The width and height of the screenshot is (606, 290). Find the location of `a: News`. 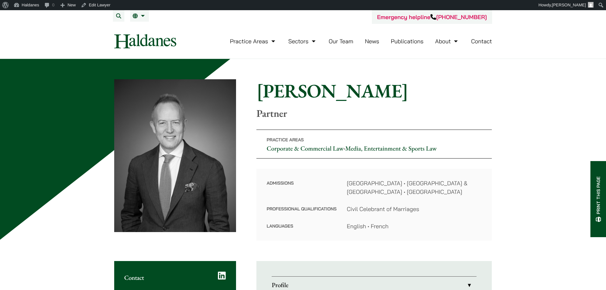

a: News is located at coordinates (372, 41).